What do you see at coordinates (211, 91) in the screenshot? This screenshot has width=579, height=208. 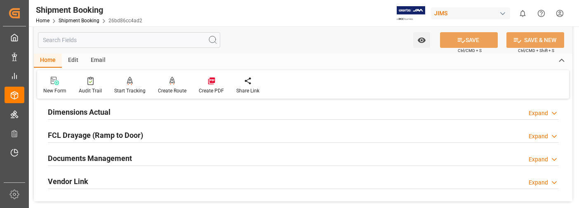 I see `div: Create PDF` at bounding box center [211, 91].